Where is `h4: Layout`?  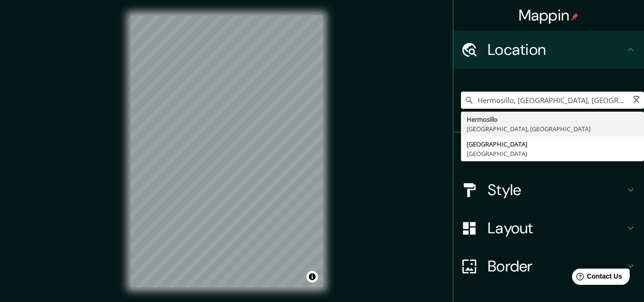 h4: Layout is located at coordinates (556, 228).